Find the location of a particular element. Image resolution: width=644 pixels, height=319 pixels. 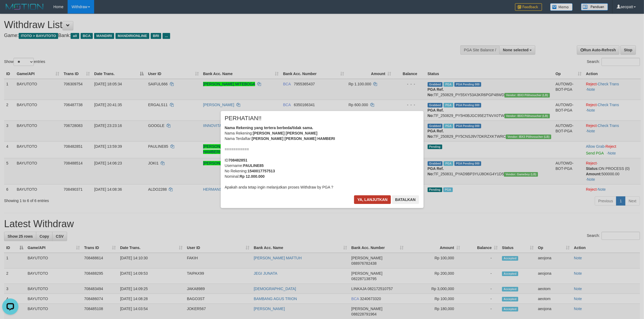

b: 708482851 is located at coordinates (238, 160).